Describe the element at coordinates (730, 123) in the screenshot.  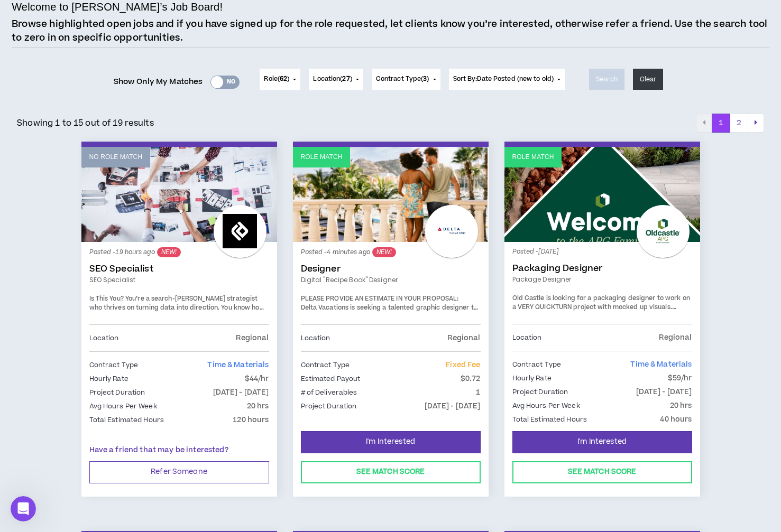
I see `nav: pagination` at that location.